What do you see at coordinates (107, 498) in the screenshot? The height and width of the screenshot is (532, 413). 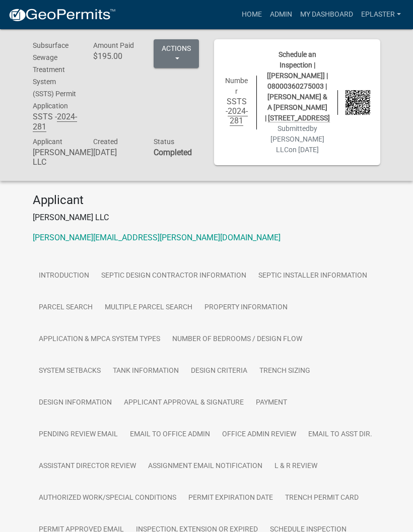 I see `a: Authorized Work/Special Conditions` at bounding box center [107, 498].